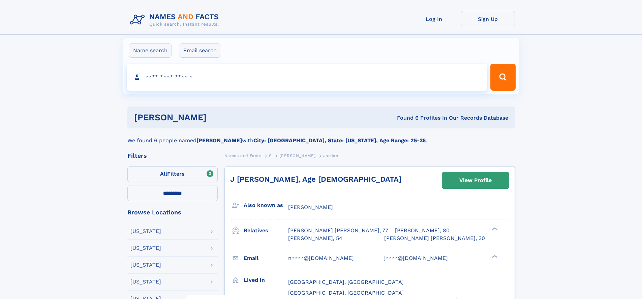 Image resolution: width=642 pixels, height=299 pixels. I want to click on div: We found 6 people named with ., so click(321, 136).